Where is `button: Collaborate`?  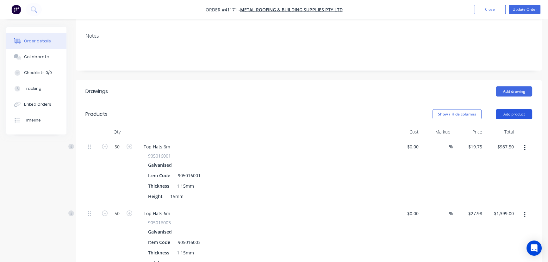 button: Collaborate is located at coordinates (36, 57).